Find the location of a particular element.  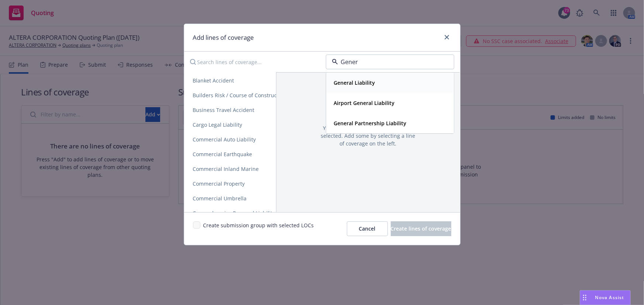

span: Commercial Umbrella is located at coordinates (220, 198).